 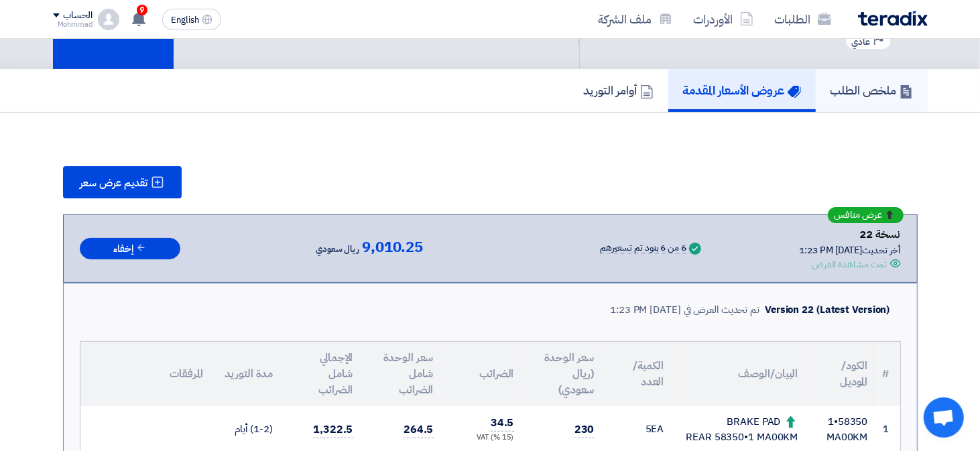 What do you see at coordinates (871, 90) in the screenshot?
I see `a: ملخص الطلب` at bounding box center [871, 90].